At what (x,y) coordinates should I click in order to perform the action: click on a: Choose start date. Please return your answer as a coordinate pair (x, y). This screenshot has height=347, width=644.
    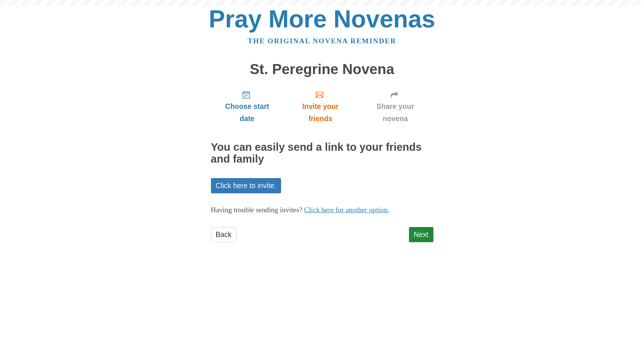
    Looking at the image, I should click on (248, 106).